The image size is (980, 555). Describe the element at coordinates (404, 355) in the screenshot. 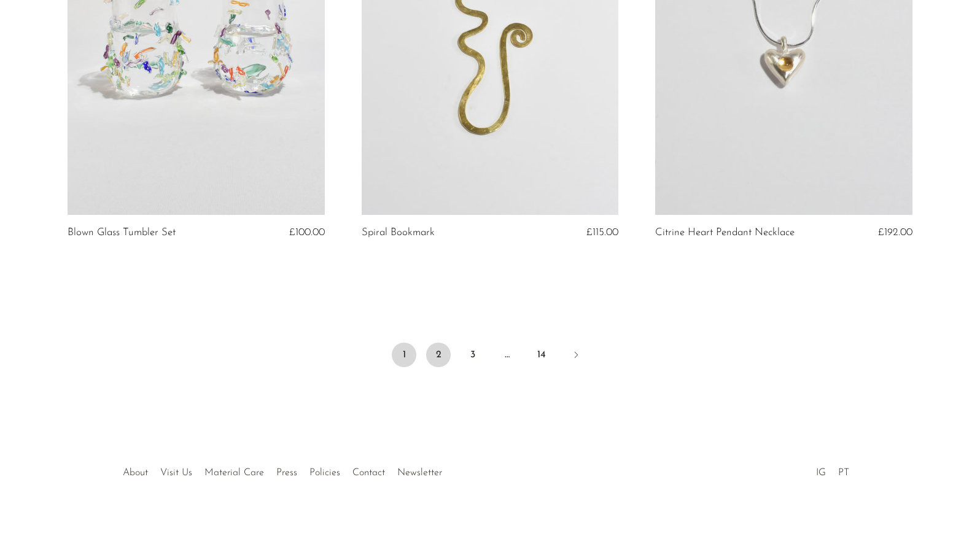

I see `span: 1` at that location.